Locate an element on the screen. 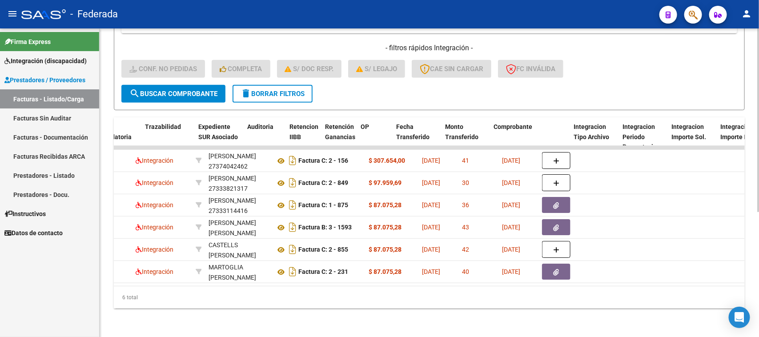  span: Retencion IIBB is located at coordinates (304, 132).